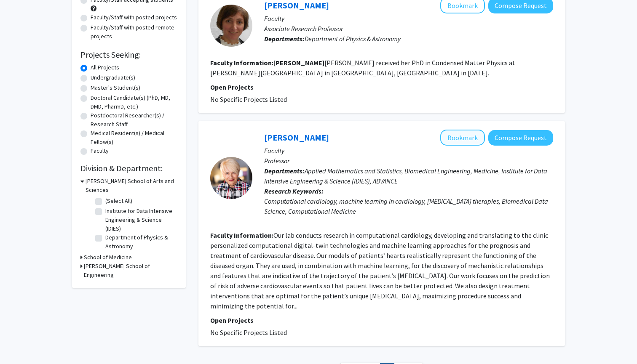 The width and height of the screenshot is (637, 364). I want to click on button: Compose Request to Natalia Trayanova, so click(521, 138).